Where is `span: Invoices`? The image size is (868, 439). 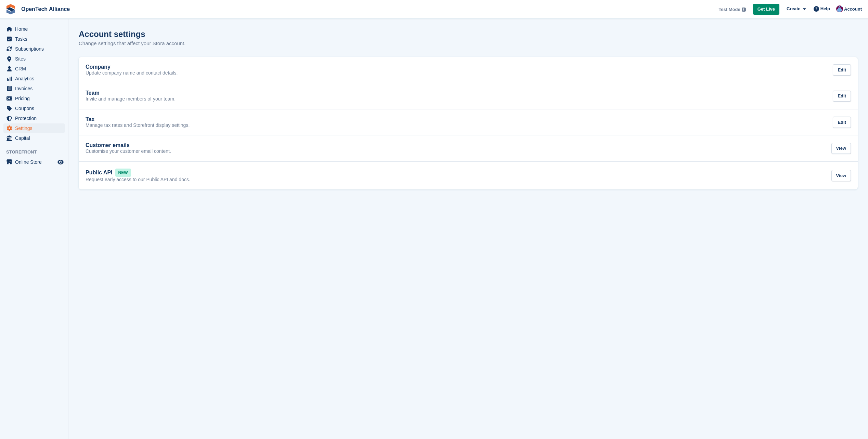
span: Invoices is located at coordinates (36, 89).